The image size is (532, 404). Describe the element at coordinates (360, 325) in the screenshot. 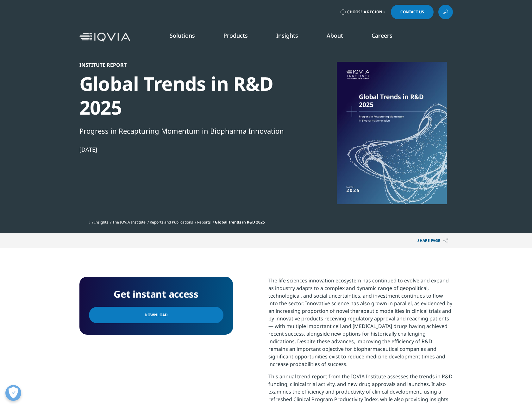

I see `p: The life sciences innovation ecosystem has continued to evolve and expand as industry adapts to a...` at that location.